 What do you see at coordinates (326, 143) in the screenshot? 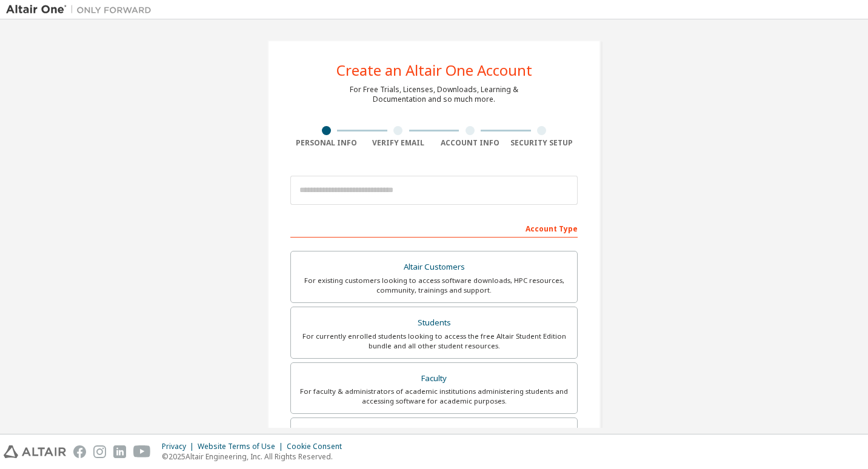
I see `div: Personal Info` at bounding box center [326, 143].